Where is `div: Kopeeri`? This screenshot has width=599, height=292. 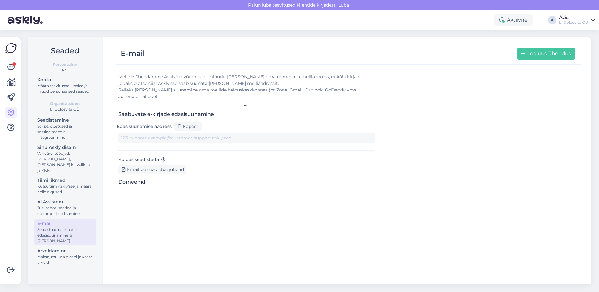 div: Kopeeri is located at coordinates (188, 126).